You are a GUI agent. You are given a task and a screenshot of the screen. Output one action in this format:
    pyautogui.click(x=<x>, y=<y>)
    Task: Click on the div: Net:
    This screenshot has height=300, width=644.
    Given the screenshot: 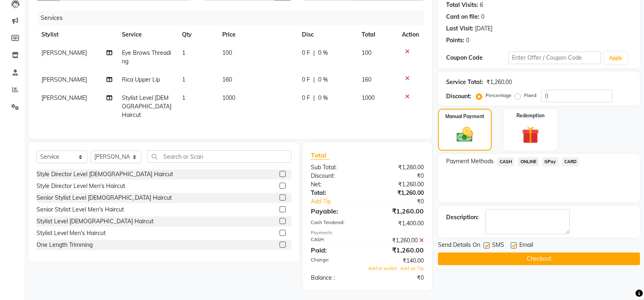 What is the action you would take?
    pyautogui.click(x=336, y=184)
    